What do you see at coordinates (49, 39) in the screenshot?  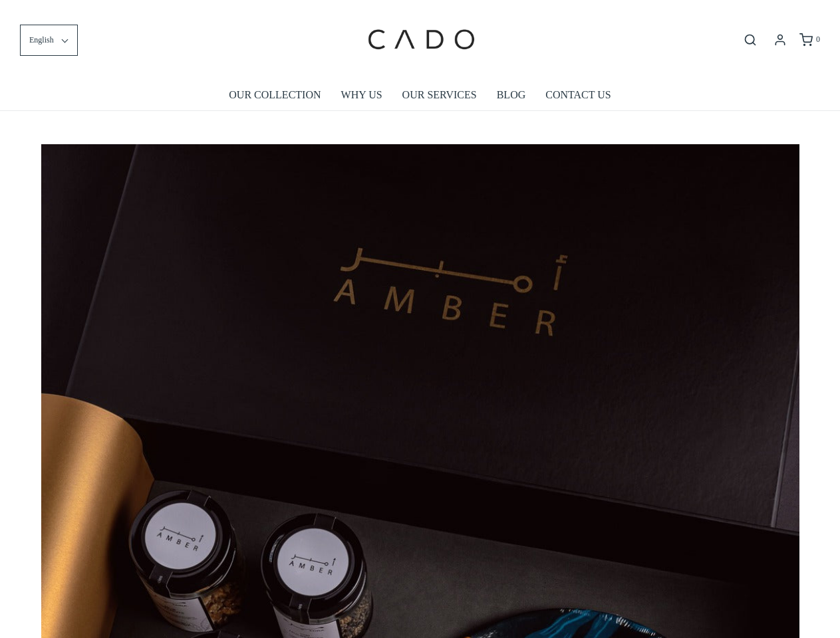 I see `button: English` at bounding box center [49, 39].